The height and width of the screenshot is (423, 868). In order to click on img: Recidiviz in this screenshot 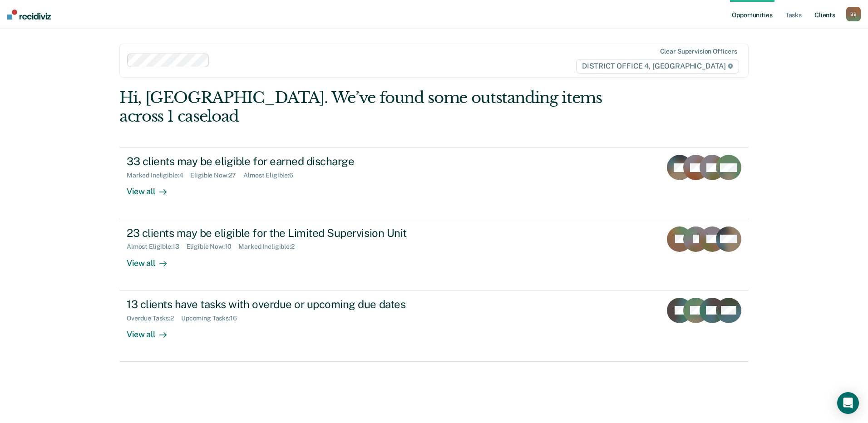, I will do `click(29, 15)`.